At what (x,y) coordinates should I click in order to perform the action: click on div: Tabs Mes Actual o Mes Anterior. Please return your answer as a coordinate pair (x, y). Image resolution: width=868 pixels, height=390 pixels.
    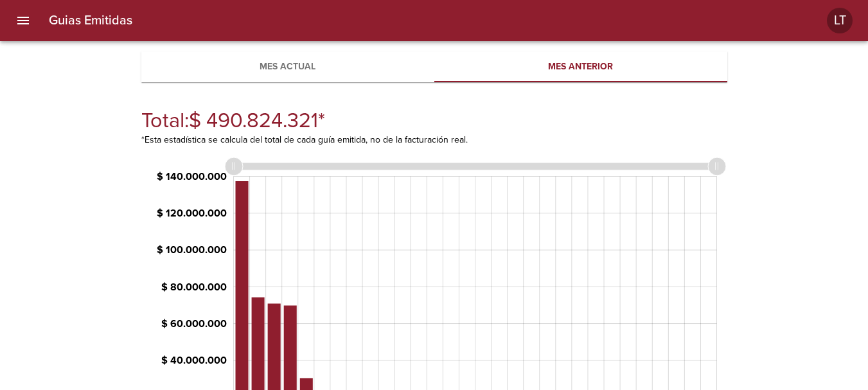
    Looking at the image, I should click on (434, 67).